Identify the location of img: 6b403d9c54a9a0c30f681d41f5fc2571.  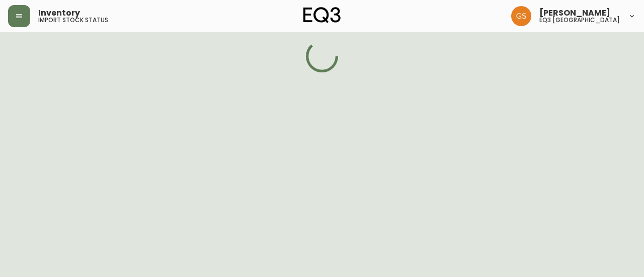
(522, 16).